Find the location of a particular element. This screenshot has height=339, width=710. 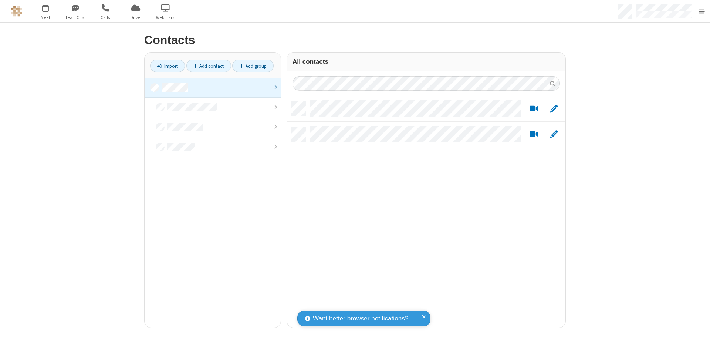

span: Webinars is located at coordinates (165, 17).